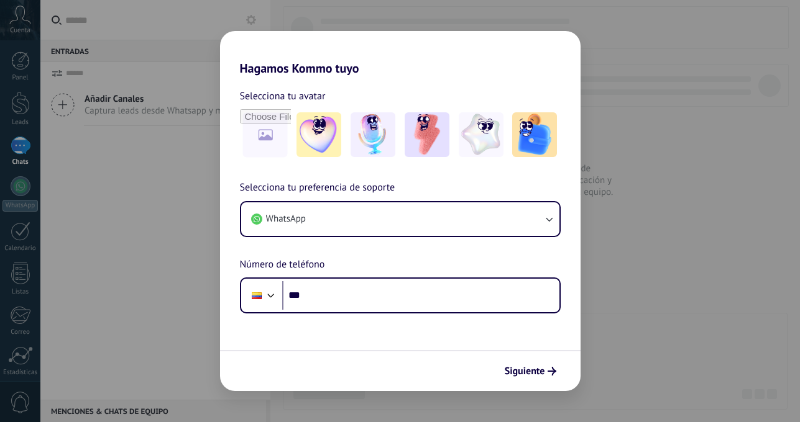 This screenshot has width=800, height=422. I want to click on button: Siguiente, so click(530, 372).